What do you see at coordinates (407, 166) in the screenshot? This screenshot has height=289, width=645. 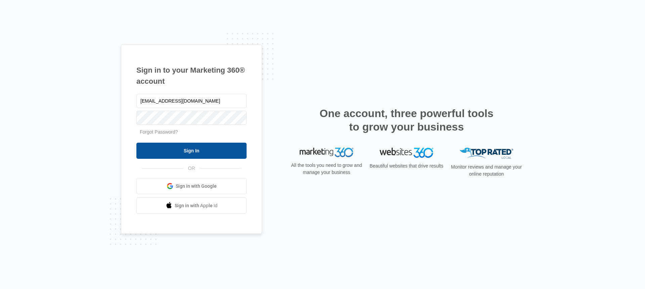 I see `p: Beautiful websites that drive results` at bounding box center [407, 166].